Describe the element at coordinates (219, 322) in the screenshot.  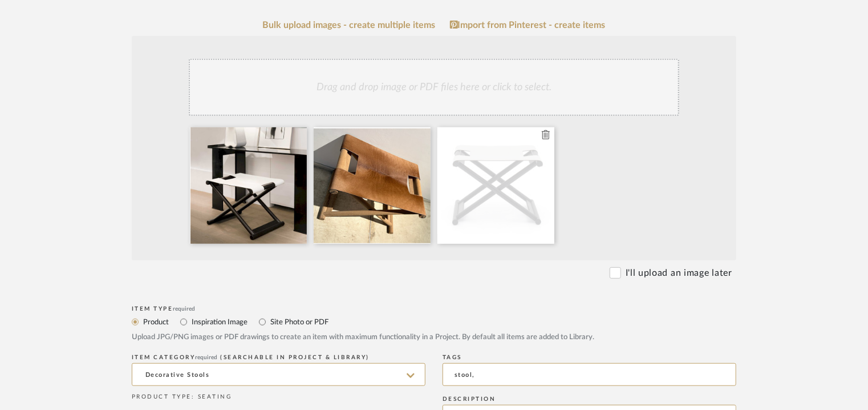
I see `label: Inspiration Image` at that location.